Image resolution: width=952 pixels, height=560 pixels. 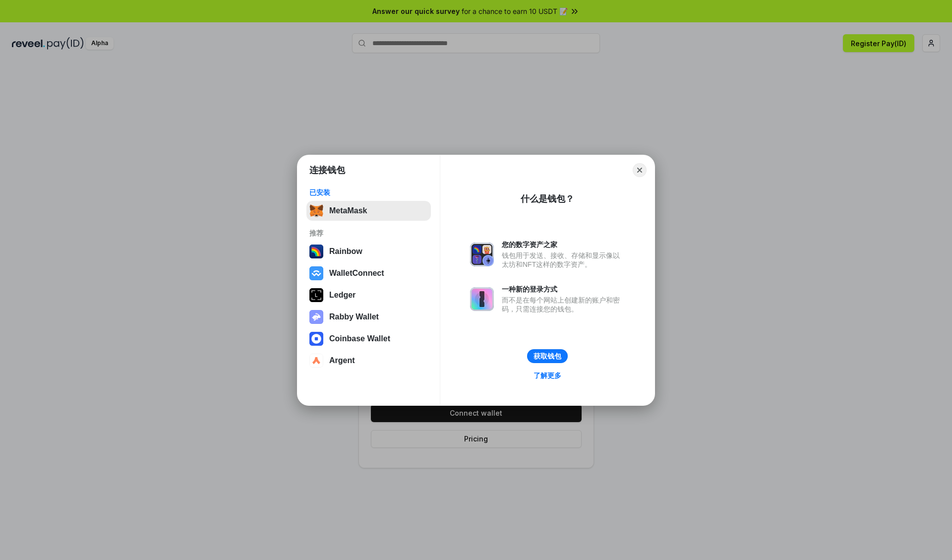 I want to click on div: 什么是钱包？, so click(x=548, y=199).